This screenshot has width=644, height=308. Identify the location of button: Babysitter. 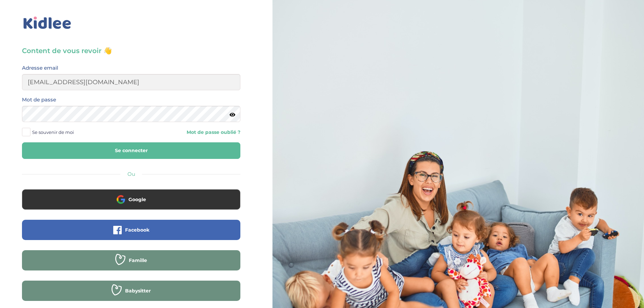
(131, 291).